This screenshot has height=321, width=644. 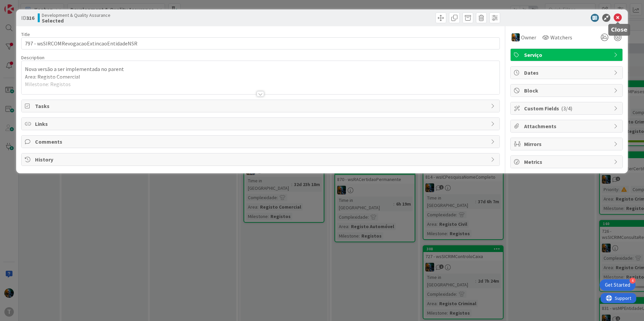 What do you see at coordinates (76, 15) in the screenshot?
I see `span: Development & Quality Assurance` at bounding box center [76, 15].